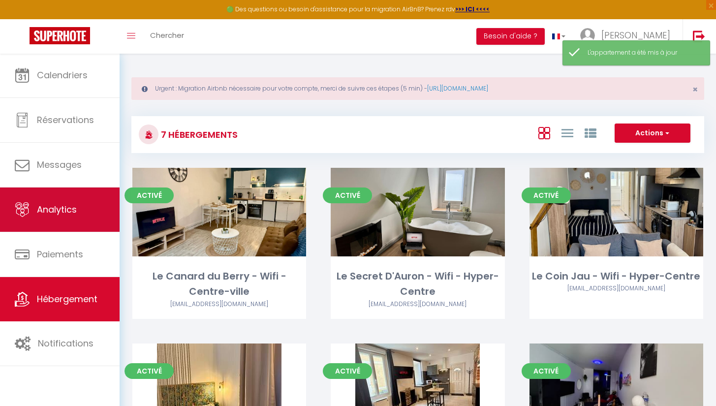 This screenshot has width=716, height=406. I want to click on a: >>> ICI <<<<, so click(473, 9).